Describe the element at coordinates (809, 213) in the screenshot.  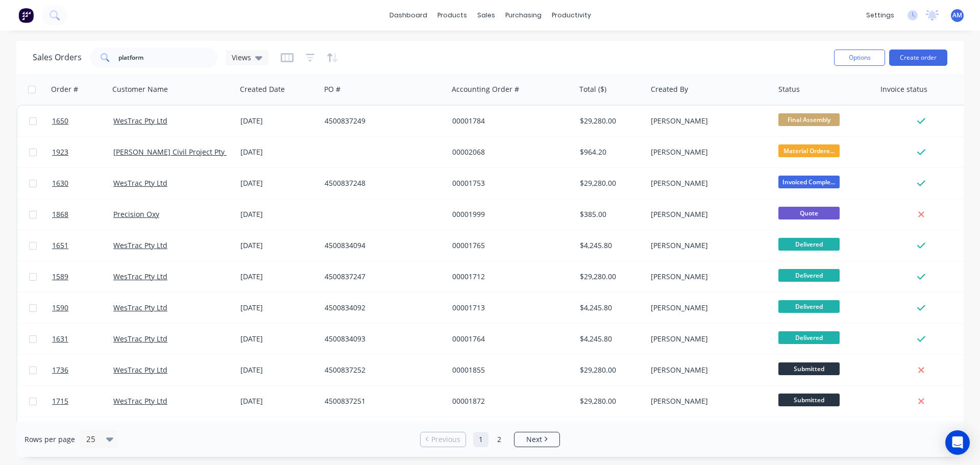
I see `span: Quote` at that location.